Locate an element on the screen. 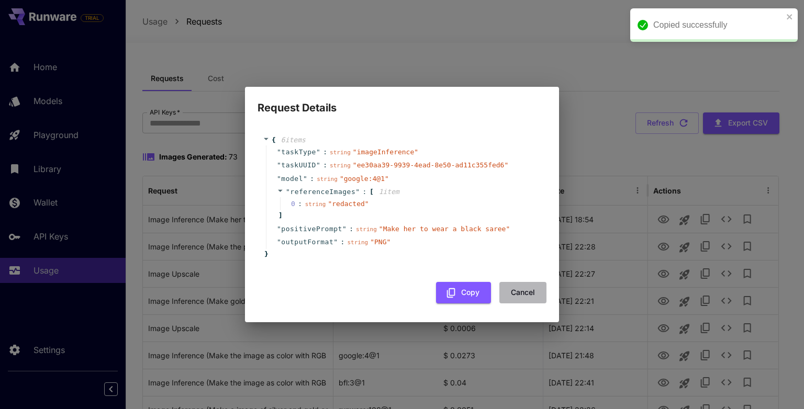 The height and width of the screenshot is (409, 804). span: positivePrompt is located at coordinates (311, 229).